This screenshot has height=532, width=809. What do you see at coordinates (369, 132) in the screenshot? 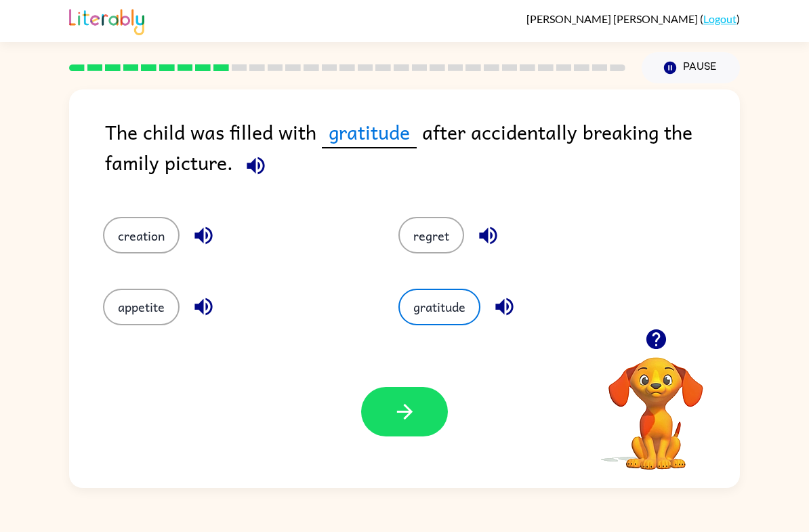
I see `span: gratitude` at bounding box center [369, 132].